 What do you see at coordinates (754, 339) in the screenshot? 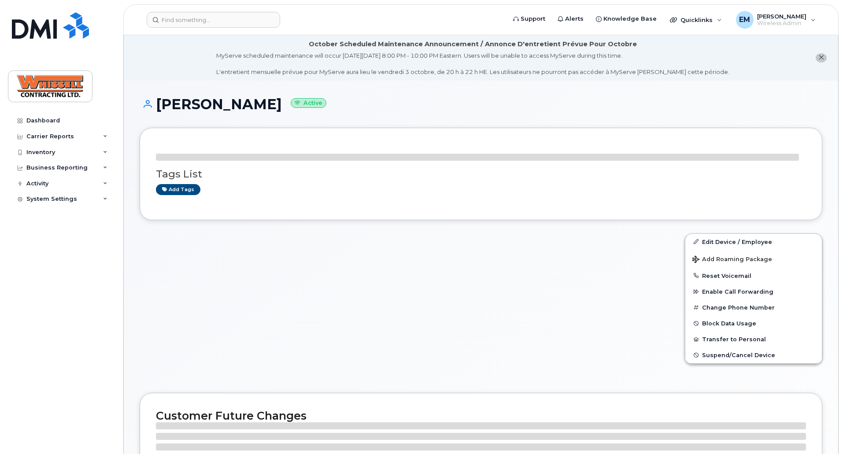
I see `button: Transfer to Personal` at bounding box center [754, 339].